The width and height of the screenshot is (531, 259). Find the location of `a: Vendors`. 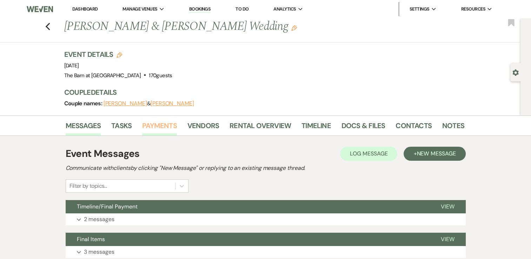

a: Vendors is located at coordinates (203, 128).